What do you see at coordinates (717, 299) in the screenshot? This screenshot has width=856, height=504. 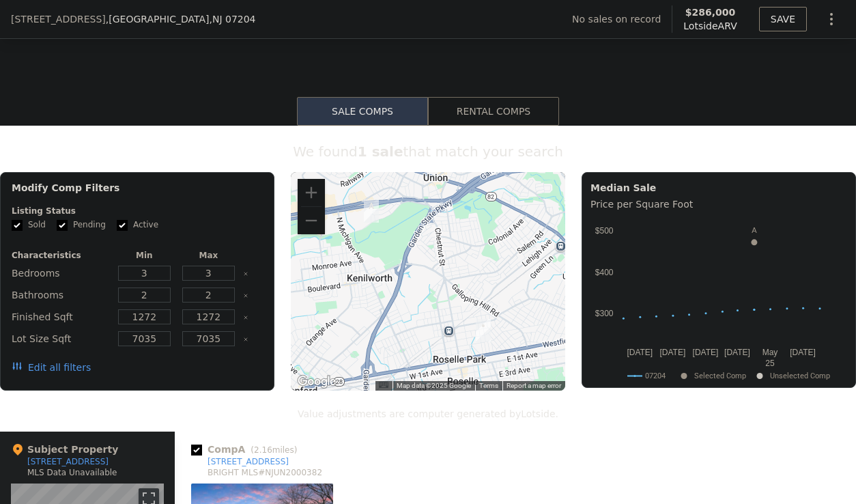 I see `div: A chart.` at bounding box center [717, 299].